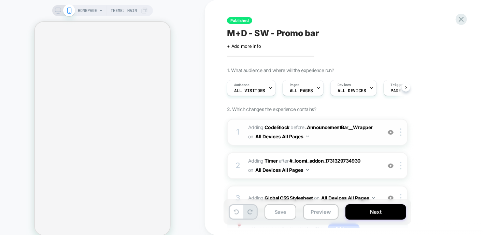  What do you see at coordinates (250, 91) in the screenshot?
I see `span: All Visitors` at bounding box center [250, 91].